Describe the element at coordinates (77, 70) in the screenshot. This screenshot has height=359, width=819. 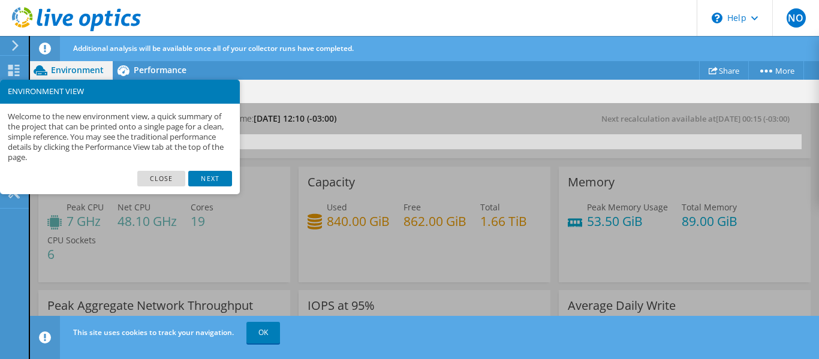
I see `span: Environment` at that location.